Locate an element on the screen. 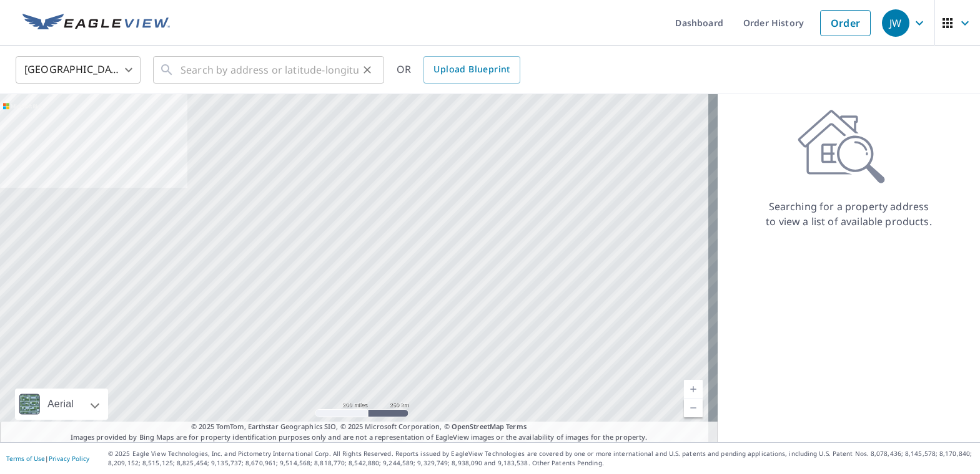 Image resolution: width=980 pixels, height=474 pixels. a: Privacy Policy is located at coordinates (68, 459).